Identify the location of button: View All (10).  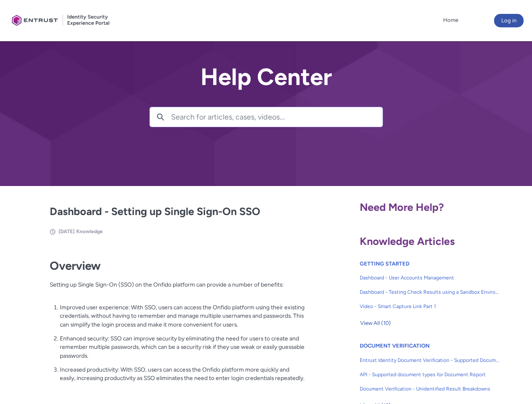
(375, 323).